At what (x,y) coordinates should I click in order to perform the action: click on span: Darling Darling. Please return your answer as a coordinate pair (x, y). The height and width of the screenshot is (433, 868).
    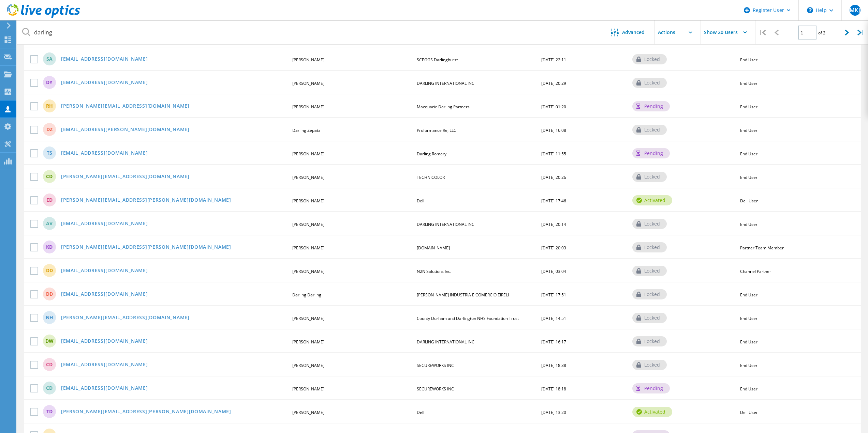
    Looking at the image, I should click on (306, 295).